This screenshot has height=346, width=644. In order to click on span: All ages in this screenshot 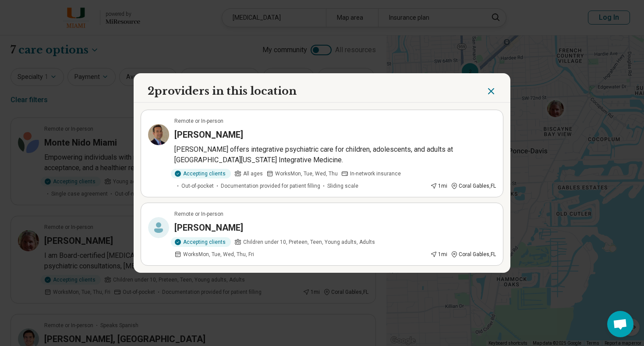, I will do `click(253, 173)`.